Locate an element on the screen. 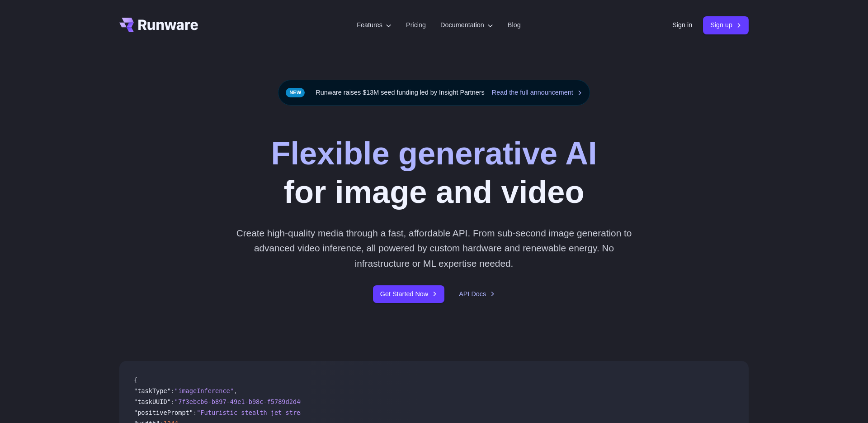 This screenshot has width=868, height=423. label: Documentation is located at coordinates (467, 25).